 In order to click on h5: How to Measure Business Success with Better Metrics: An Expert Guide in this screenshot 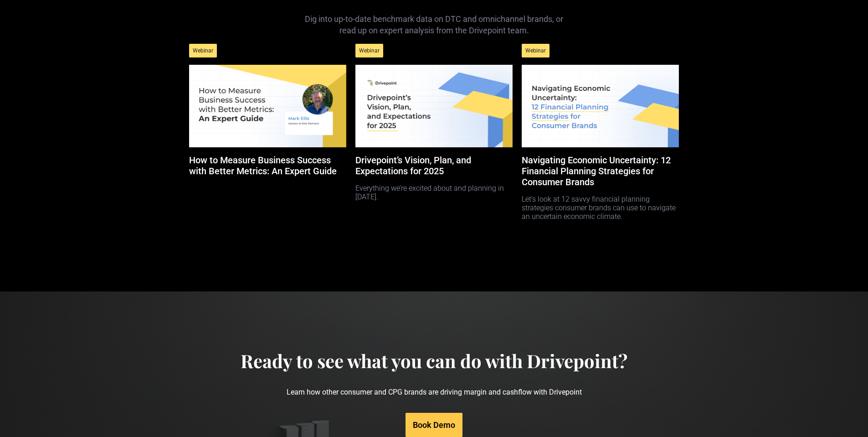, I will do `click(267, 165)`.